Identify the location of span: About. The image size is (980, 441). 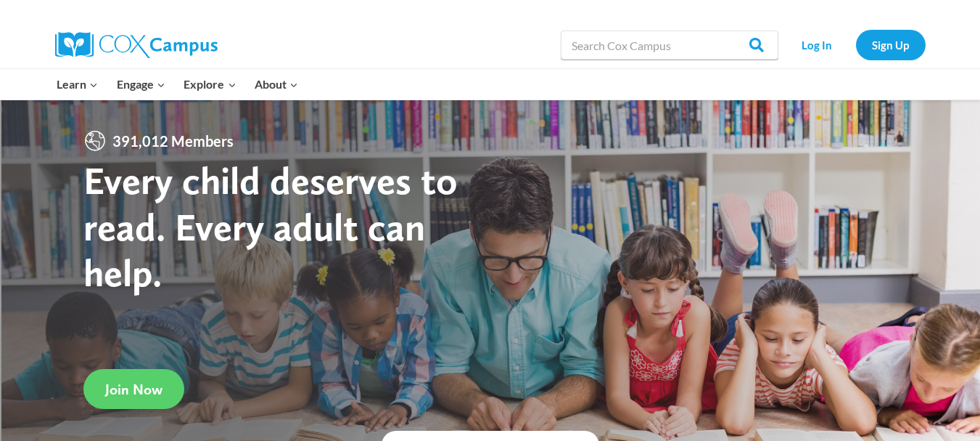
(276, 84).